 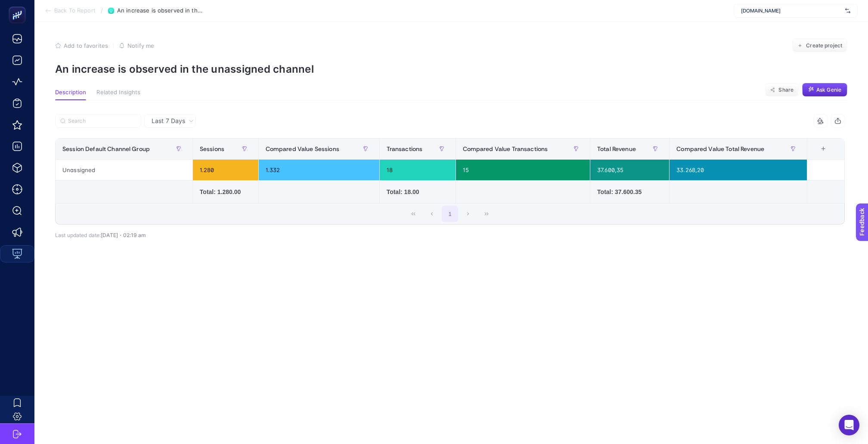 I want to click on span: Back To Report, so click(x=75, y=11).